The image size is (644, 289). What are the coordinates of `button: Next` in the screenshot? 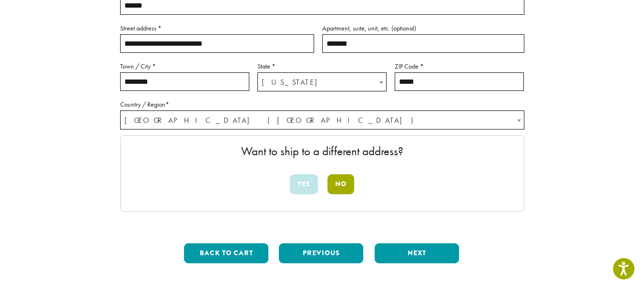 It's located at (416, 253).